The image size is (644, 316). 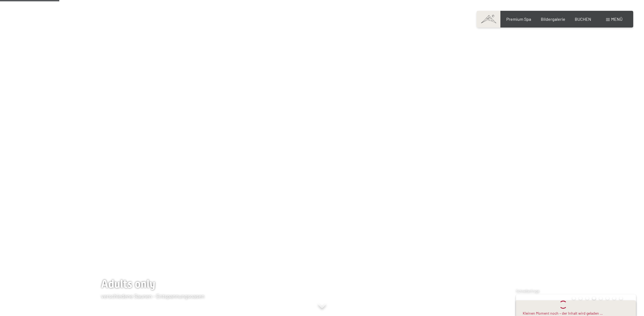 What do you see at coordinates (519, 19) in the screenshot?
I see `a: Premium Spa` at bounding box center [519, 19].